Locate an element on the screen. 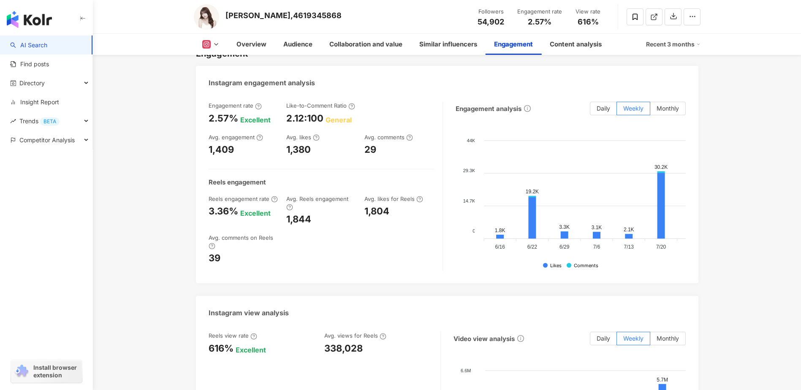  div: 39 is located at coordinates (214, 258).